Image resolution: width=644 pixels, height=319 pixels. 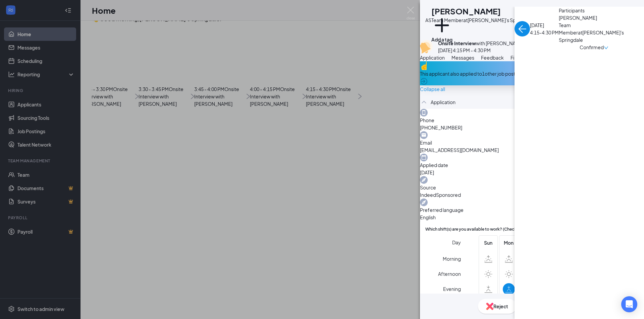 I want to click on div: Open Intercom Messenger, so click(x=629, y=305).